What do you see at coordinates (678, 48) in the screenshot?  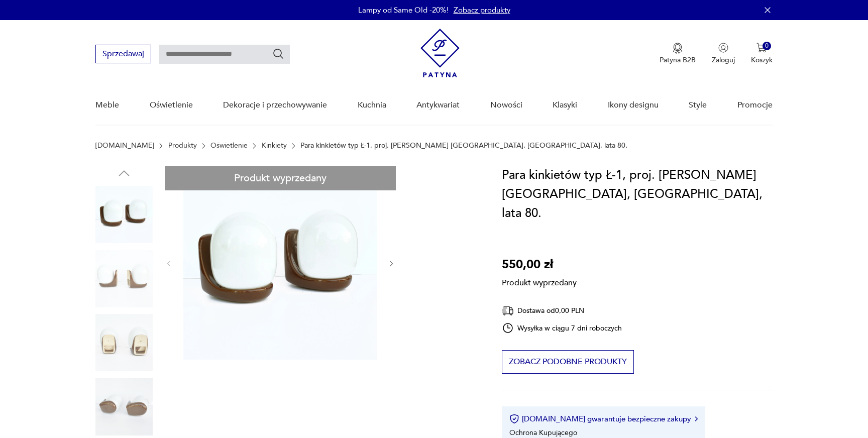 I see `img: Ikona medalu` at bounding box center [678, 48].